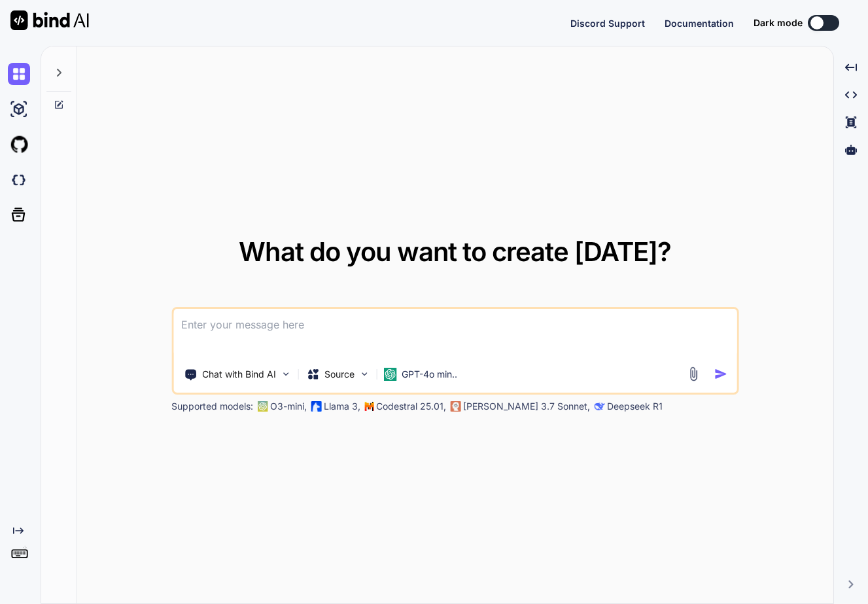  Describe the element at coordinates (285, 374) in the screenshot. I see `img: Pick Tools` at that location.